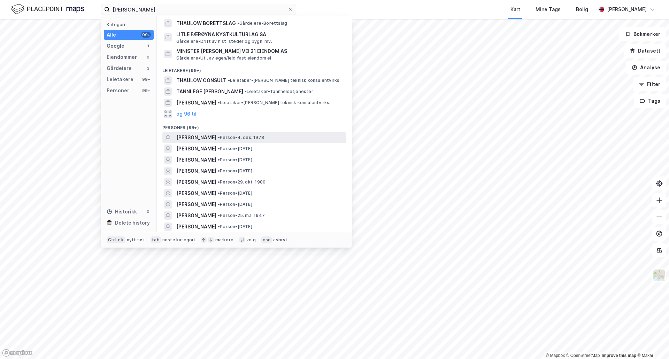 The width and height of the screenshot is (669, 359). Describe the element at coordinates (548, 9) in the screenshot. I see `div: Mine Tags` at that location.